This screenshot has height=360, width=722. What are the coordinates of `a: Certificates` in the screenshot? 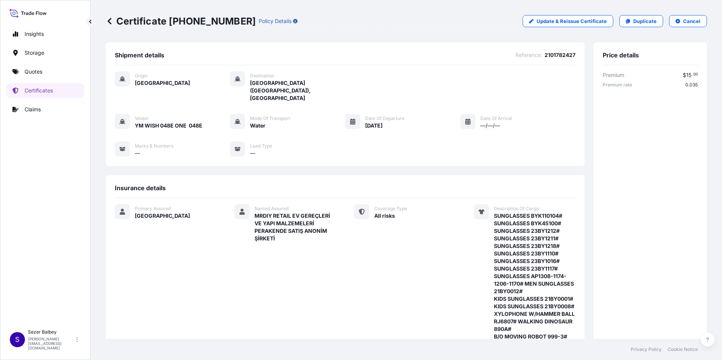 It's located at (45, 91).